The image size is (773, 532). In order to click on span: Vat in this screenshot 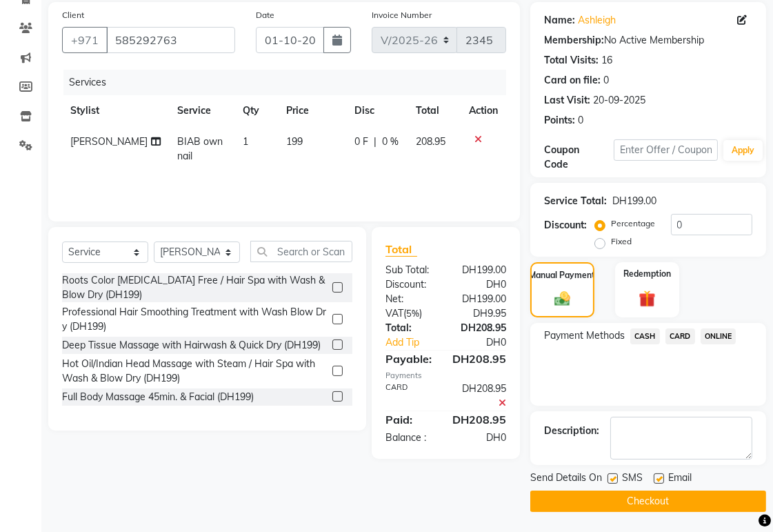, I will do `click(394, 313)`.